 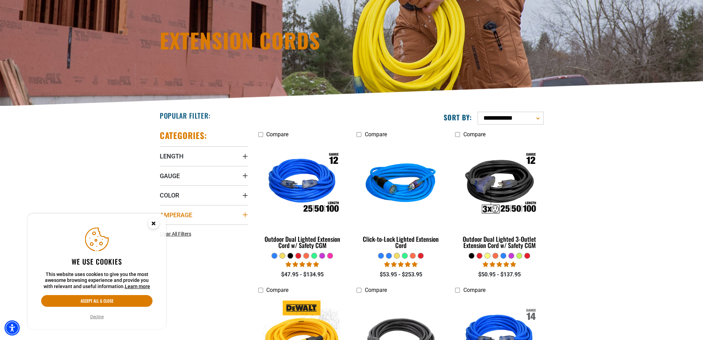 I want to click on span: 4.80 stars, so click(x=500, y=264).